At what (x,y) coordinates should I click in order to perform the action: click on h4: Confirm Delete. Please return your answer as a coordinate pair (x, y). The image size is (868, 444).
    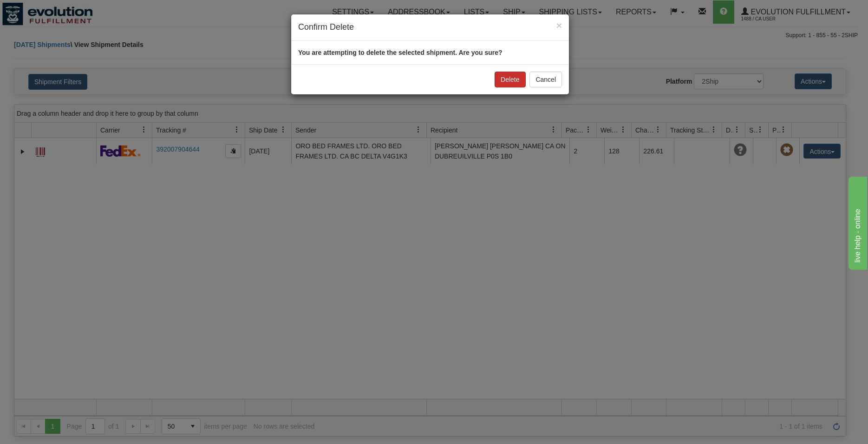
    Looking at the image, I should click on (430, 27).